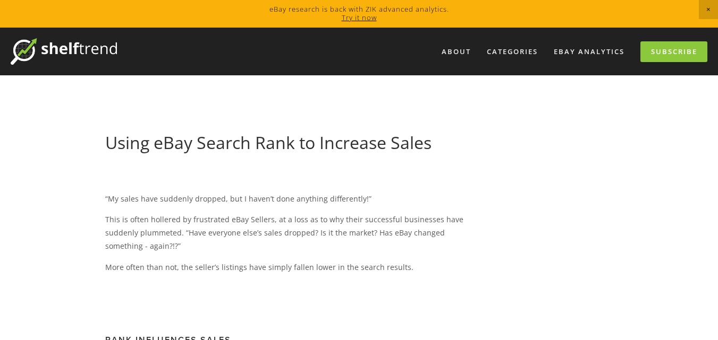  What do you see at coordinates (456, 52) in the screenshot?
I see `a: About` at bounding box center [456, 52].